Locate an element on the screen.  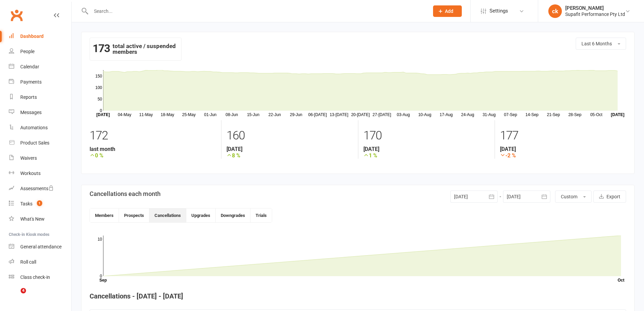
a: Waivers is located at coordinates (40, 158).